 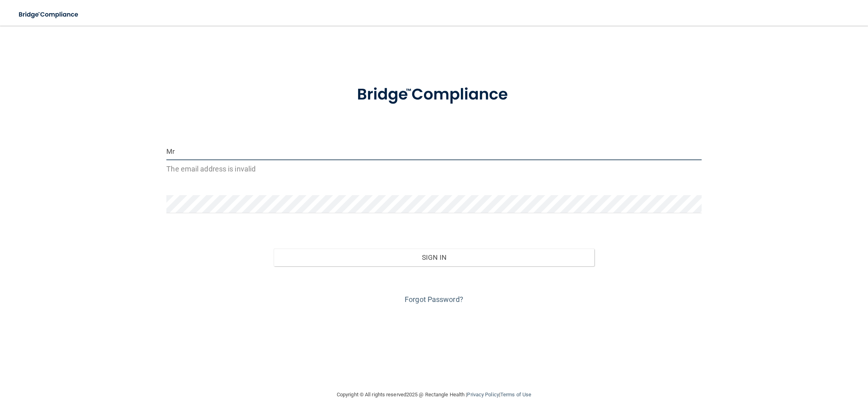 What do you see at coordinates (434, 169) in the screenshot?
I see `p: The email address is invalid` at bounding box center [434, 169].